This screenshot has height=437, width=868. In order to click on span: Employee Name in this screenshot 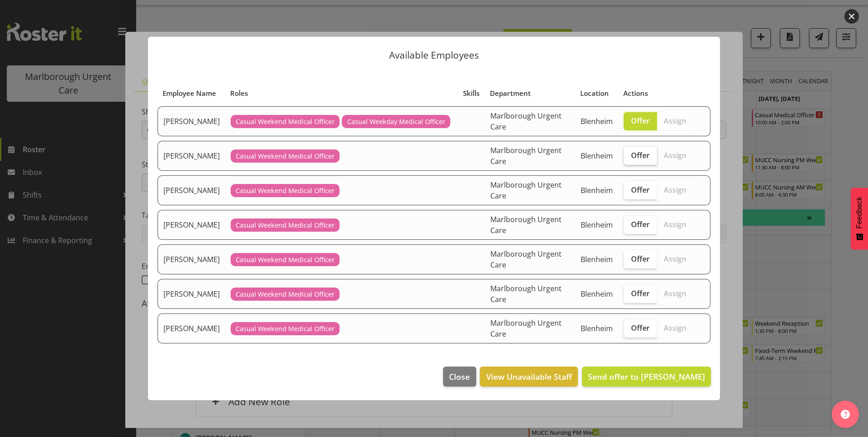, I will do `click(189, 93)`.